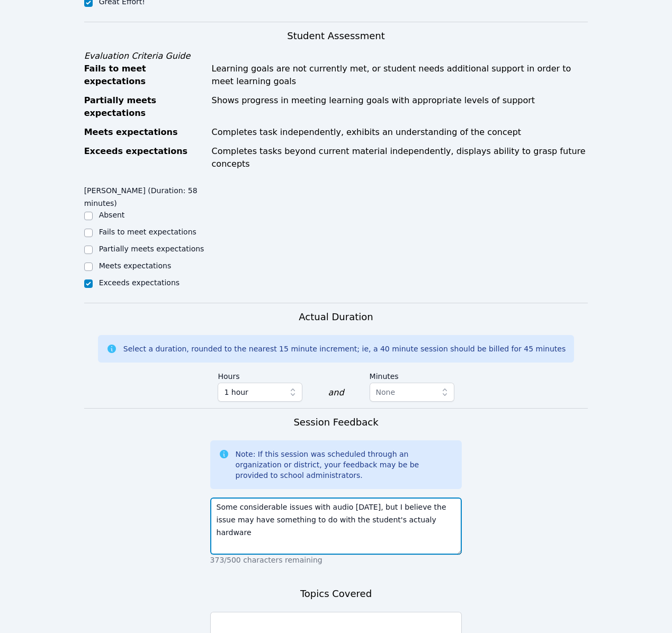 Image resolution: width=672 pixels, height=633 pixels. Describe the element at coordinates (344, 465) in the screenshot. I see `div: Note: If this session was scheduled through an organization or district, your feedback may be be ...` at that location.